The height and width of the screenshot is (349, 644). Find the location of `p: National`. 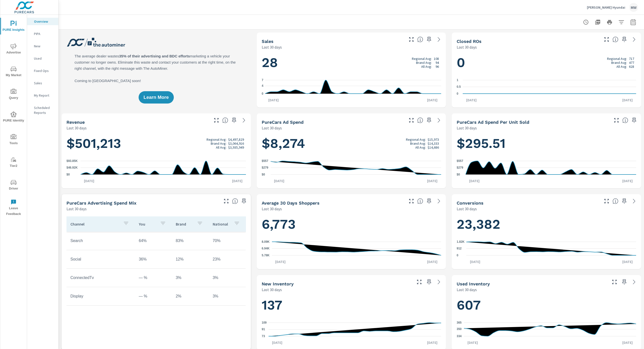

p: National is located at coordinates (221, 224).